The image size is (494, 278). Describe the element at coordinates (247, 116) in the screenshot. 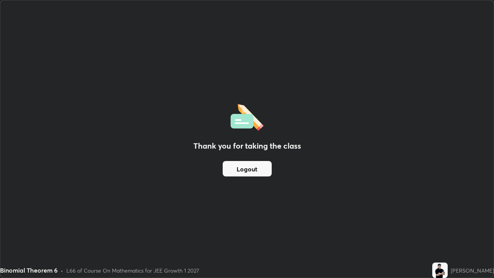

I see `img: offlineFeedback.1438e8b3.svg` at that location.